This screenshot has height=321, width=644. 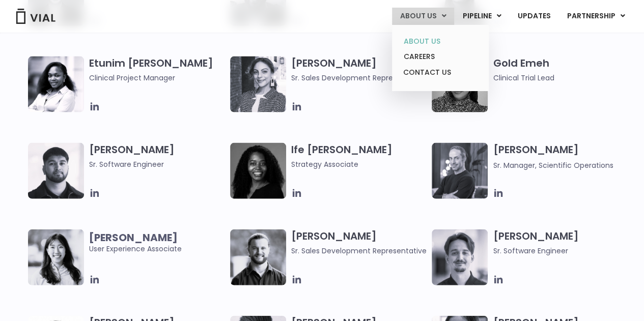 I want to click on img: Ife Desamours, so click(x=258, y=171).